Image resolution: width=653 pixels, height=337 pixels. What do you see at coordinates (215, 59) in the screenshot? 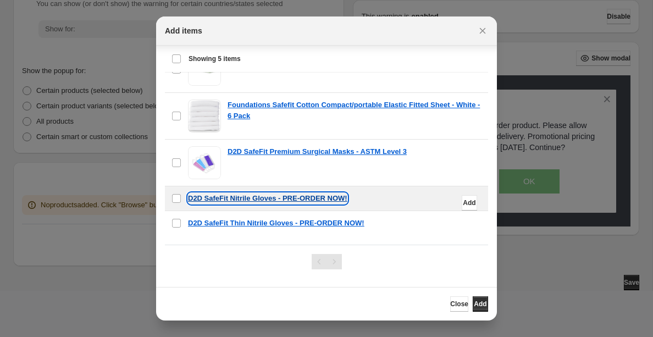
I see `span: Showing 5 items` at bounding box center [215, 59].